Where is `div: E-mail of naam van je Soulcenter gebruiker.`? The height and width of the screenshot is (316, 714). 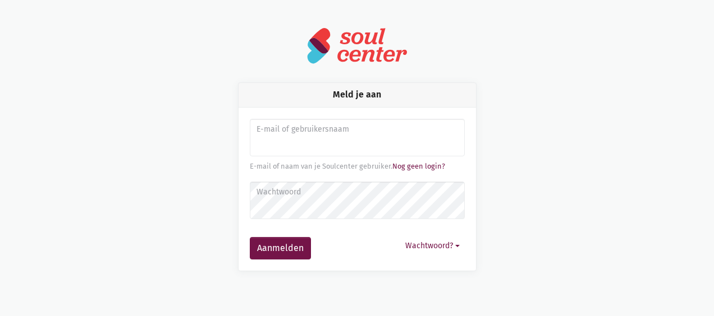
div: E-mail of naam van je Soulcenter gebruiker. is located at coordinates (357, 167).